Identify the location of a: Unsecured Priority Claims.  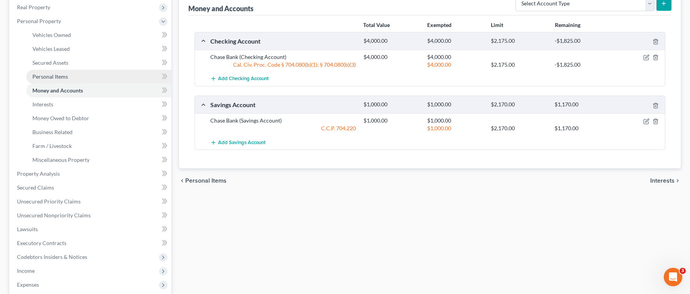
(91, 202).